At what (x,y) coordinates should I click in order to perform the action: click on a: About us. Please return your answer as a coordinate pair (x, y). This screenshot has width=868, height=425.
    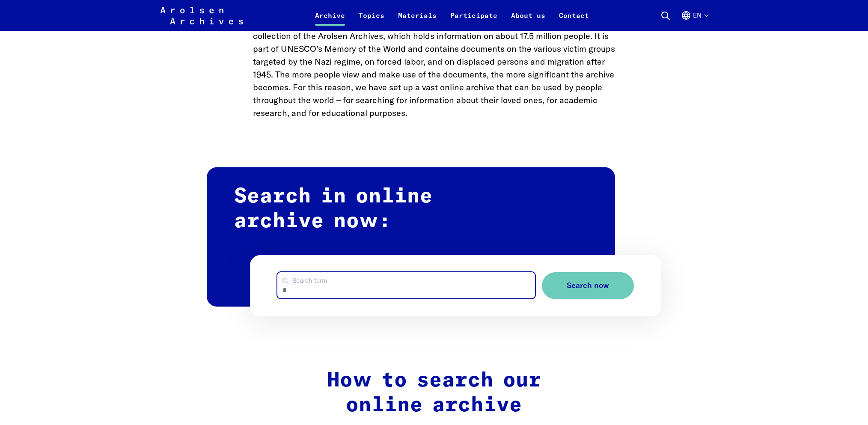
    Looking at the image, I should click on (528, 21).